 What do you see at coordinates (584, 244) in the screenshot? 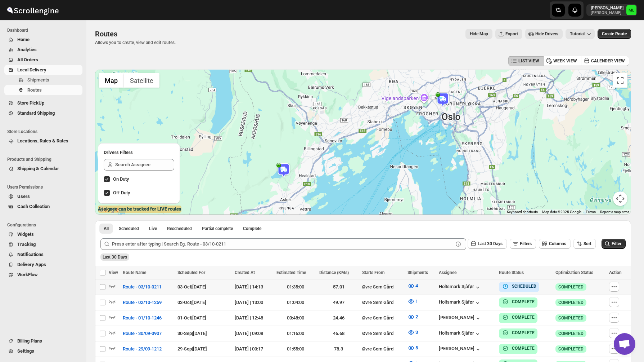
I see `button: Sort` at bounding box center [584, 244].